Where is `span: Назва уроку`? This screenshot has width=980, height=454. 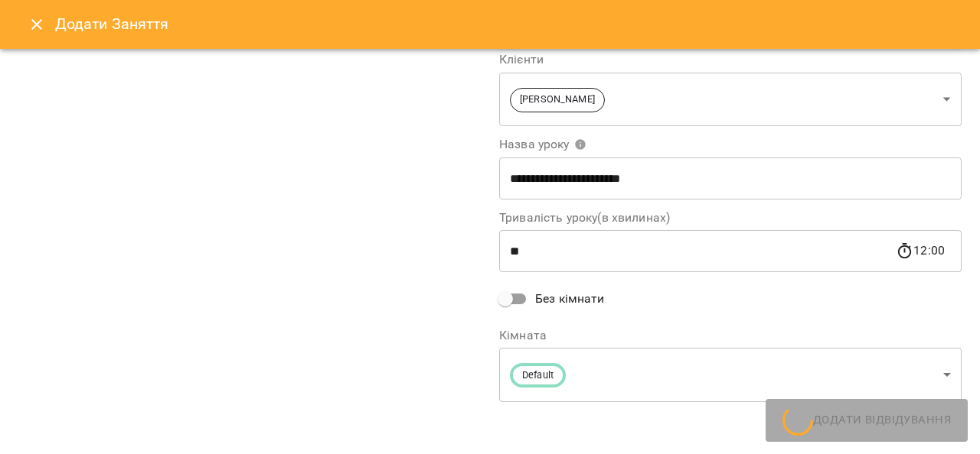
span: Назва уроку is located at coordinates (543, 145).